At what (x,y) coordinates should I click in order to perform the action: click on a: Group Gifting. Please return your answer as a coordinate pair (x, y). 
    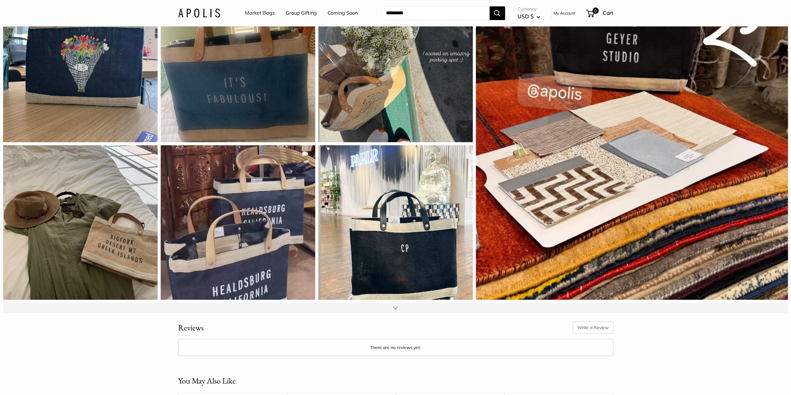
    Looking at the image, I should click on (301, 13).